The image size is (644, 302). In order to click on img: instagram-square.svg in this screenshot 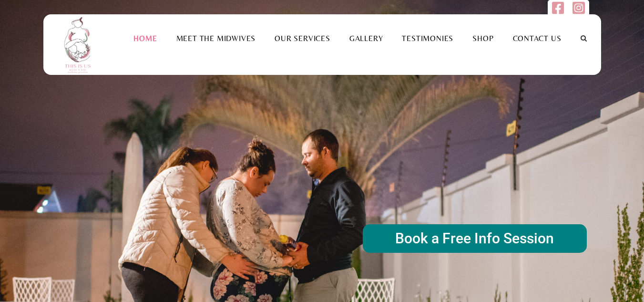, I will do `click(579, 7)`.